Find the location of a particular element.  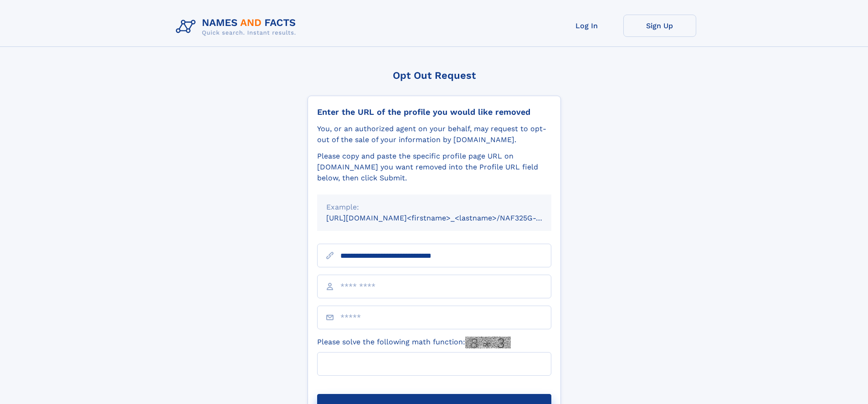

div: You, or an authorized agent on your behalf, may request to opt-out of the sale of your informatio... is located at coordinates (434, 135).